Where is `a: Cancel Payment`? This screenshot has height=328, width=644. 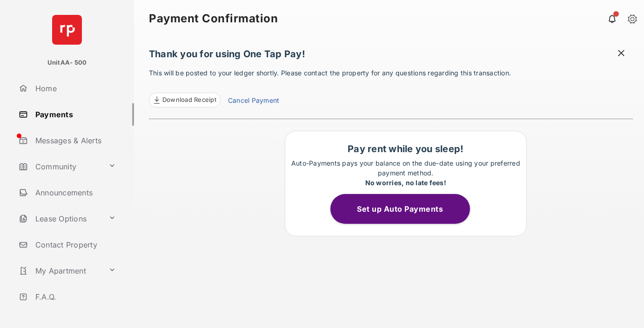 a: Cancel Payment is located at coordinates (254, 102).